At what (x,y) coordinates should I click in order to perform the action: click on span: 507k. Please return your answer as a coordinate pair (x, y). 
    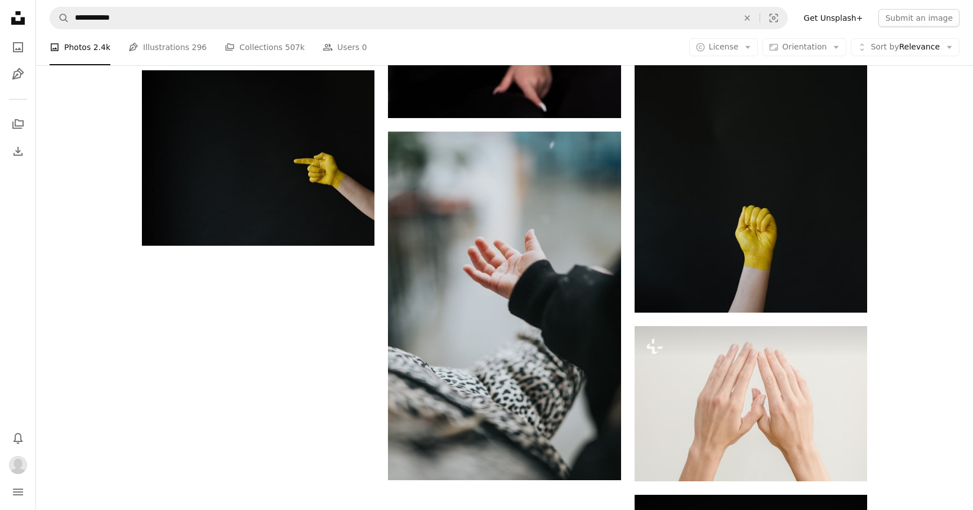
    Looking at the image, I should click on (294, 47).